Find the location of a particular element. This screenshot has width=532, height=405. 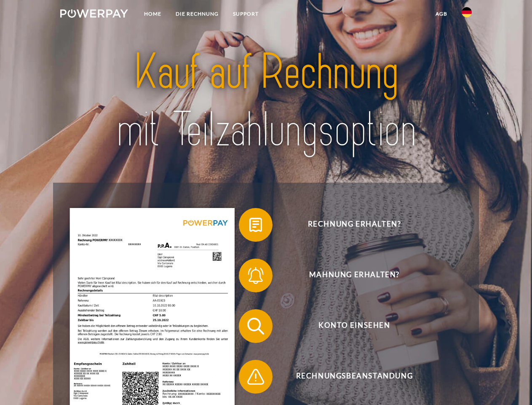

button: Konto einsehen is located at coordinates (349, 326).